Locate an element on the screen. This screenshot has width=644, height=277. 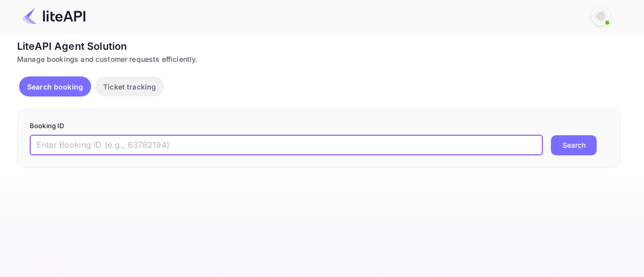
img: LiteAPI Logo is located at coordinates (54, 16).